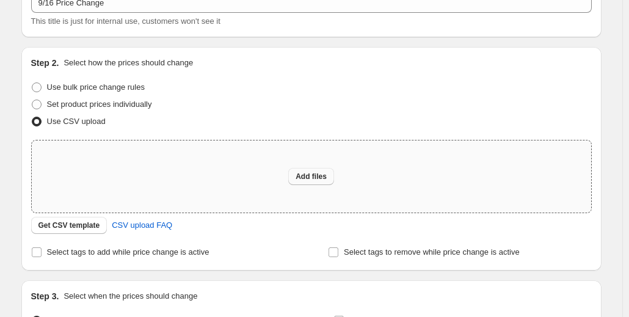  What do you see at coordinates (96, 87) in the screenshot?
I see `span: Use bulk price change rules` at bounding box center [96, 87].